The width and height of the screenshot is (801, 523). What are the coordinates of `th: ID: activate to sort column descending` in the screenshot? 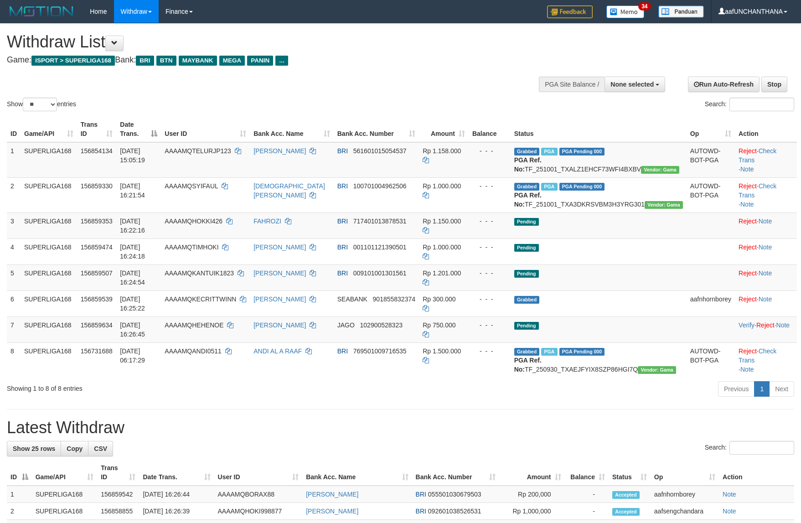 It's located at (19, 472).